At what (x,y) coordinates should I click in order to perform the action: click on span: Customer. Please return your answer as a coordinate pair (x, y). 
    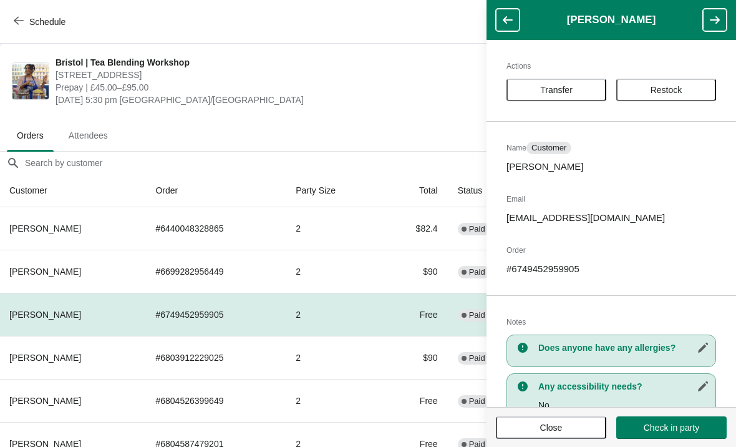
    Looking at the image, I should click on (549, 148).